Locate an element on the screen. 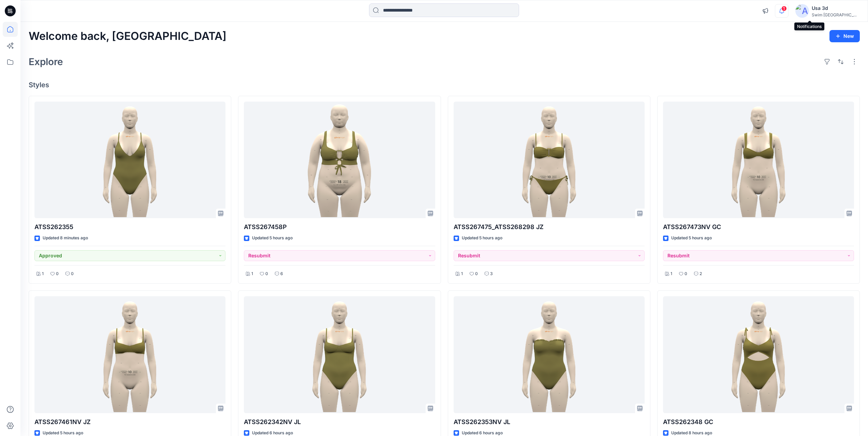  h2: Explore is located at coordinates (46, 62).